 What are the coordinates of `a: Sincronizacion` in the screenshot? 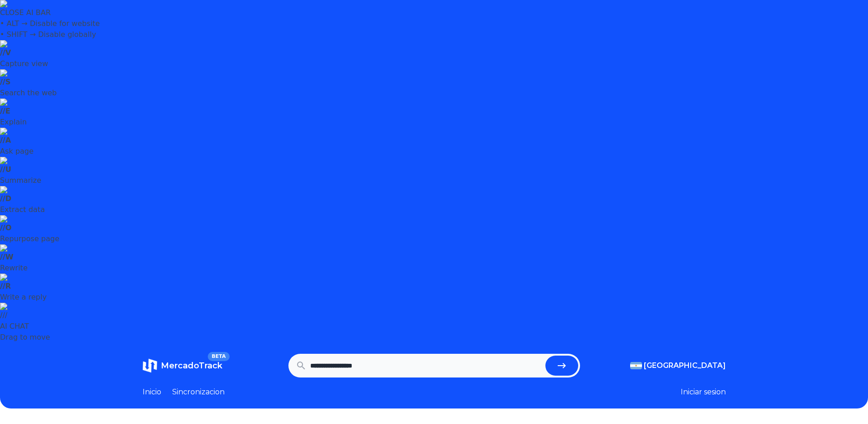 It's located at (198, 392).